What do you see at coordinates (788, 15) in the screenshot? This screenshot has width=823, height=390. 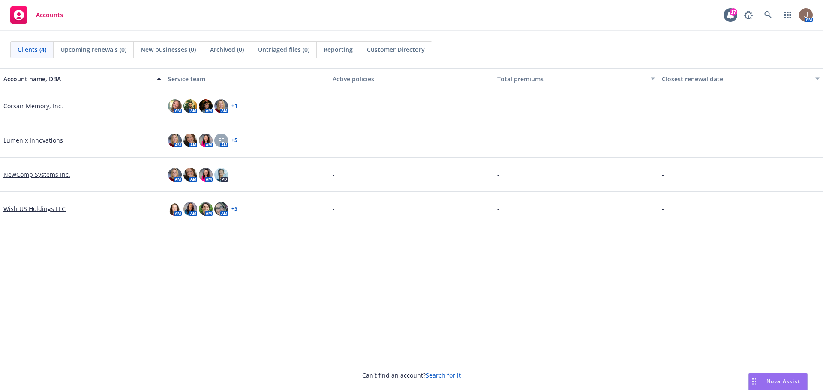 I see `a: Switch app` at bounding box center [788, 15].